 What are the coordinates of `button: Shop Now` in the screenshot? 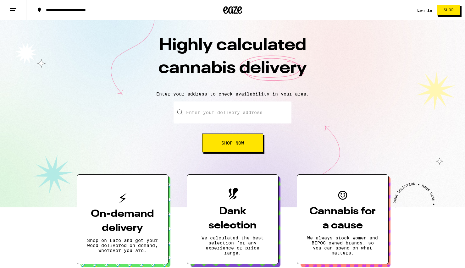 It's located at (233, 143).